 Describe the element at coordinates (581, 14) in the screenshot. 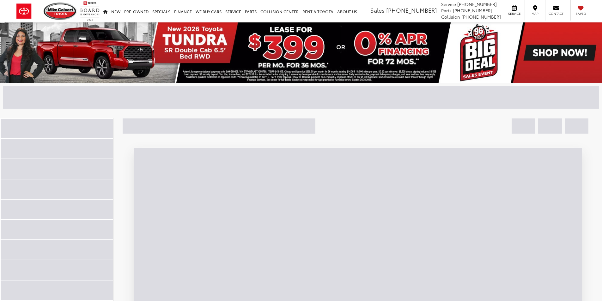

I see `span: Saved` at that location.